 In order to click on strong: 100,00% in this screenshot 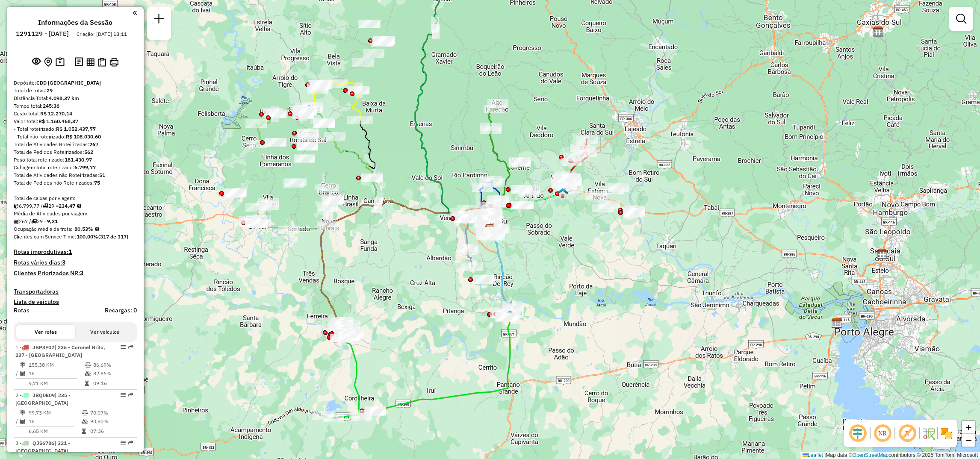, I will do `click(88, 236)`.